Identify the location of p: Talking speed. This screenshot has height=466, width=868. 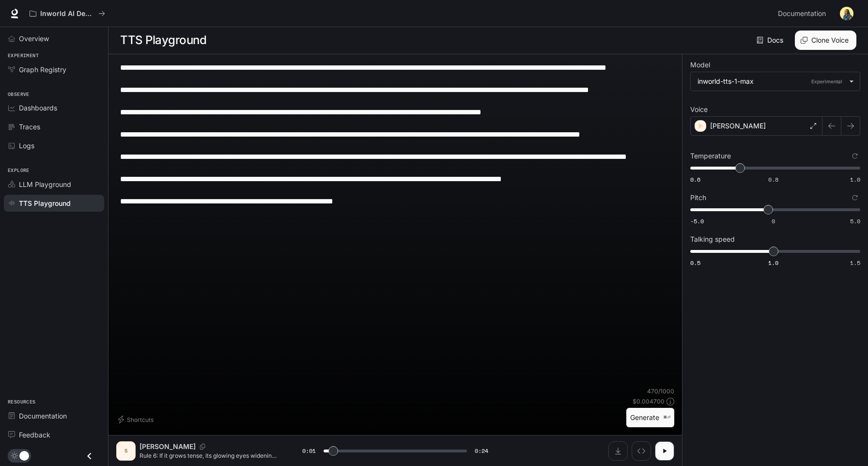
(712, 240).